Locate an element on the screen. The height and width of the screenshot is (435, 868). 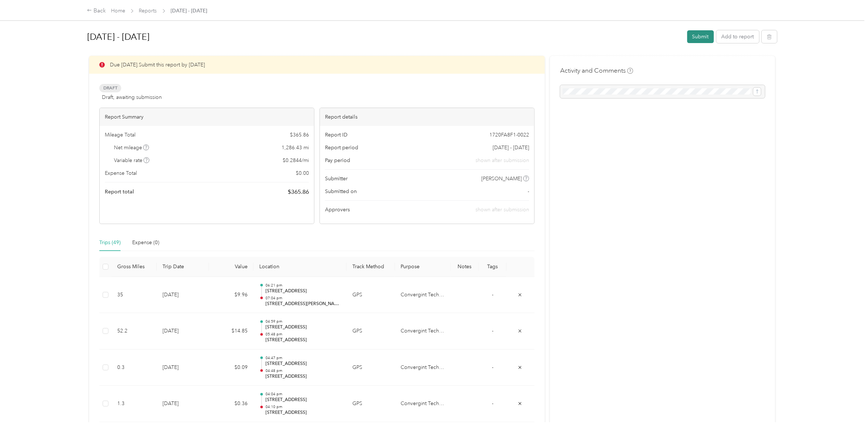
p: 04:10 pm is located at coordinates (303, 407).